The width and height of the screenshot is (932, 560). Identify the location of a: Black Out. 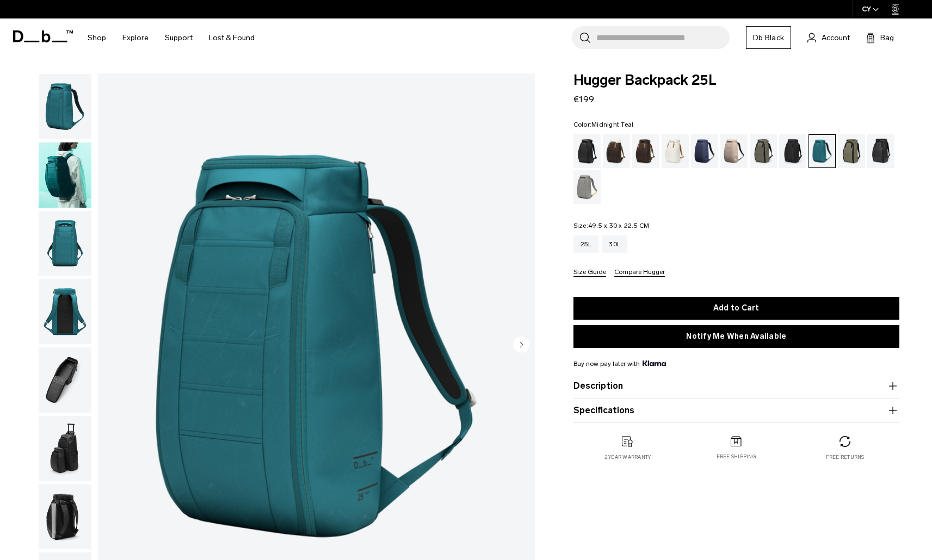
(587, 152).